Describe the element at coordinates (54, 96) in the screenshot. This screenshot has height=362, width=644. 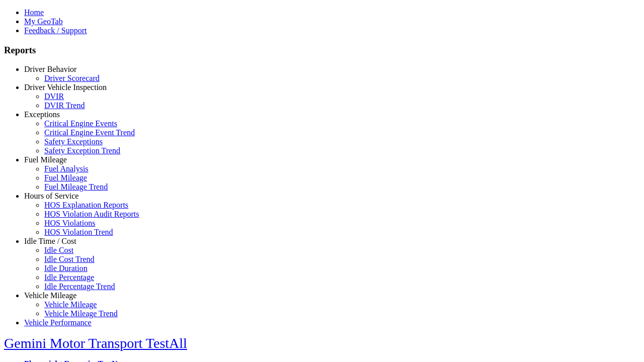
I see `a: DVIR` at that location.